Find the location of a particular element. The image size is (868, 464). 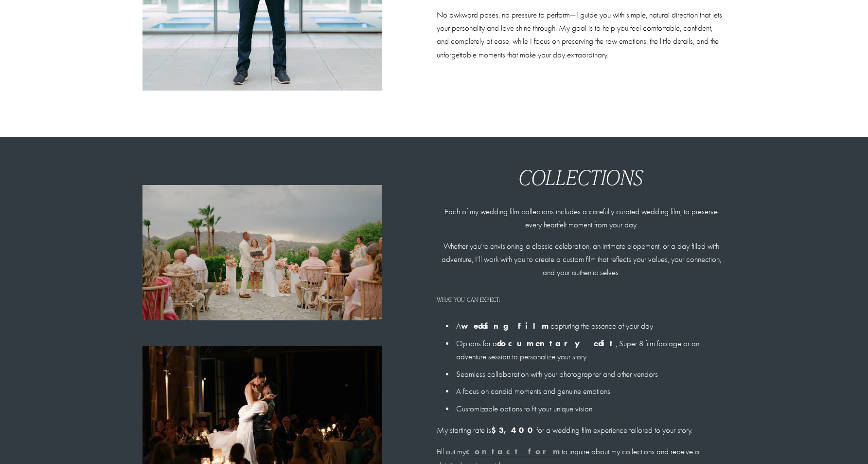

em: Collections is located at coordinates (581, 177).